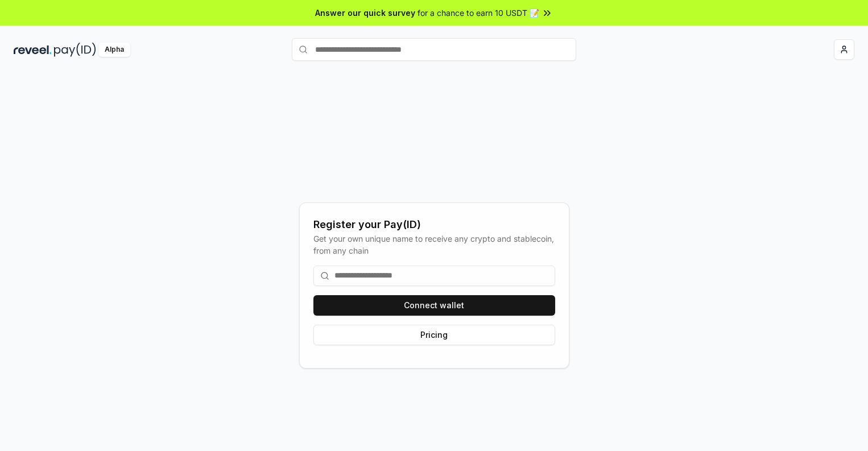 The image size is (868, 451). I want to click on span: Answer our quick survey, so click(365, 13).